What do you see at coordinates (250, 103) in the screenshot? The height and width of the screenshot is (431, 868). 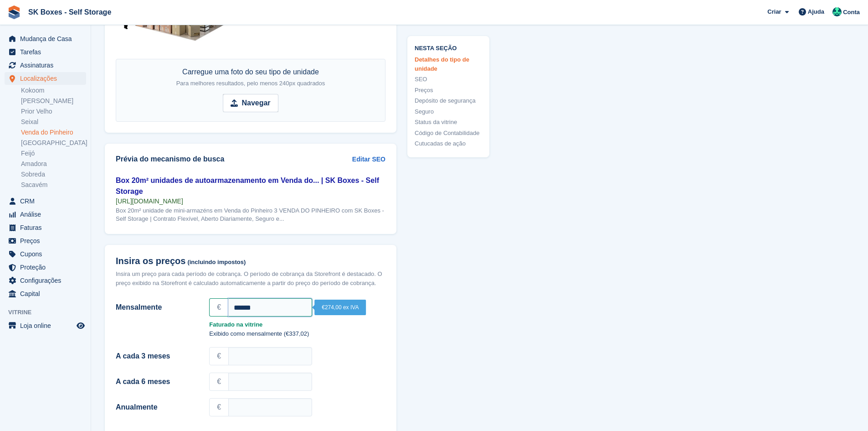 I see `input: Navegar` at bounding box center [250, 103].